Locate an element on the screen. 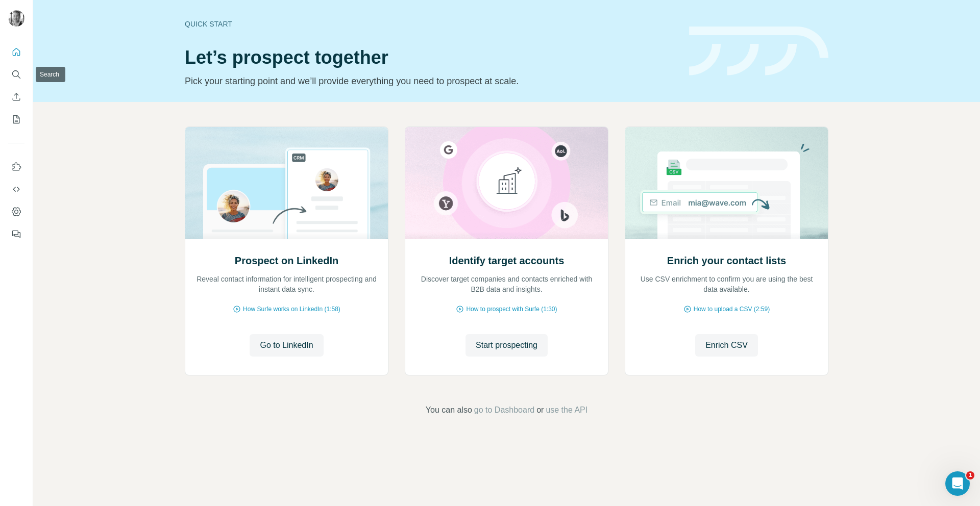 The width and height of the screenshot is (980, 506). span: How Surfe works on LinkedIn (1:58) is located at coordinates (291, 309).